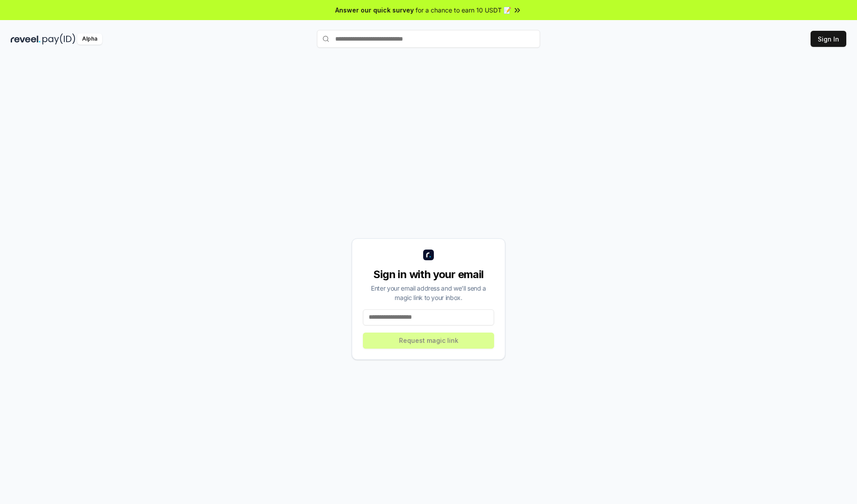 This screenshot has width=857, height=504. What do you see at coordinates (59, 39) in the screenshot?
I see `img: pay_id` at bounding box center [59, 39].